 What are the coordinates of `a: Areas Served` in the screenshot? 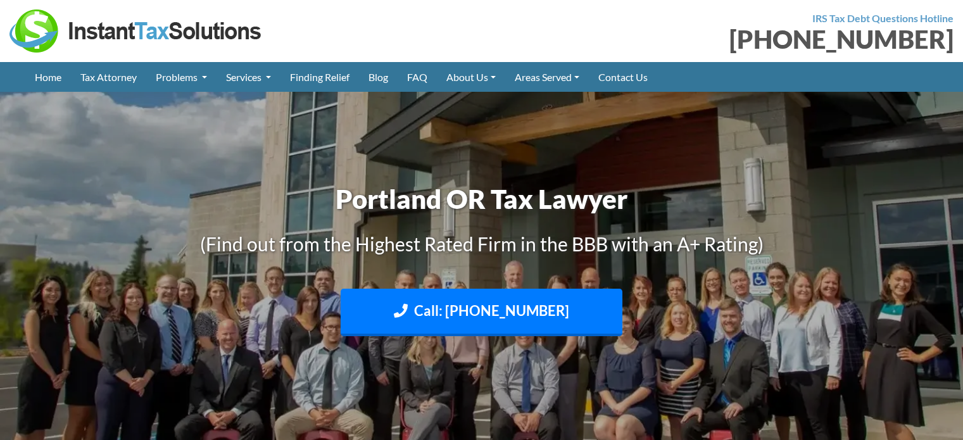 It's located at (547, 77).